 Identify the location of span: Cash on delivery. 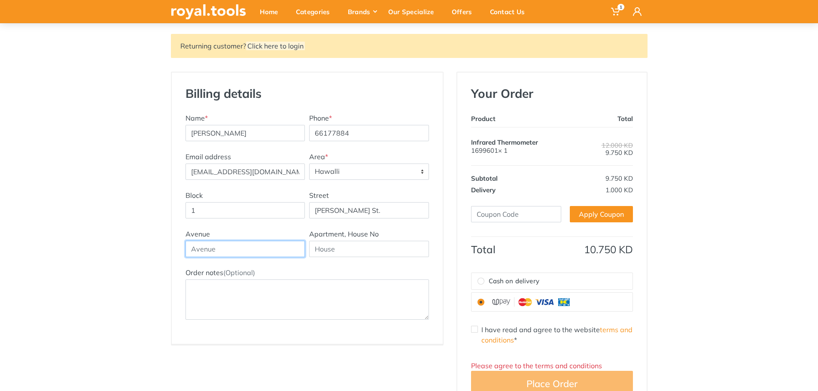
(514, 281).